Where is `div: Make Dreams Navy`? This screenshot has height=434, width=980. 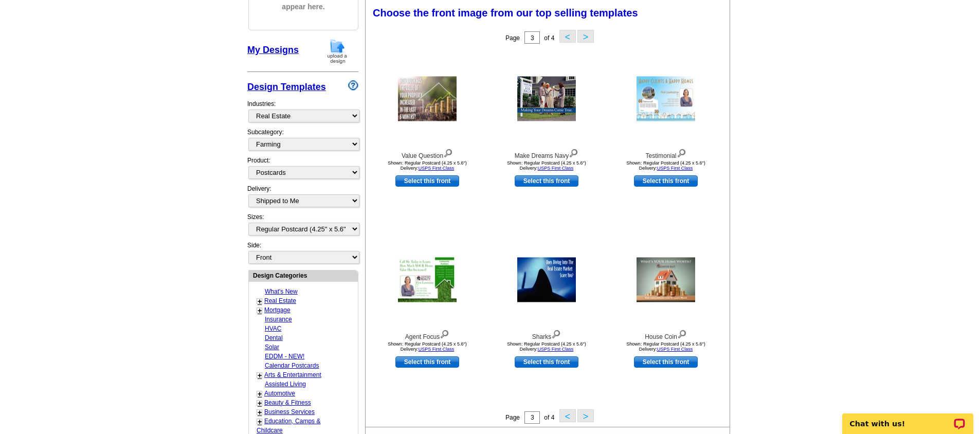 div: Make Dreams Navy is located at coordinates (546, 154).